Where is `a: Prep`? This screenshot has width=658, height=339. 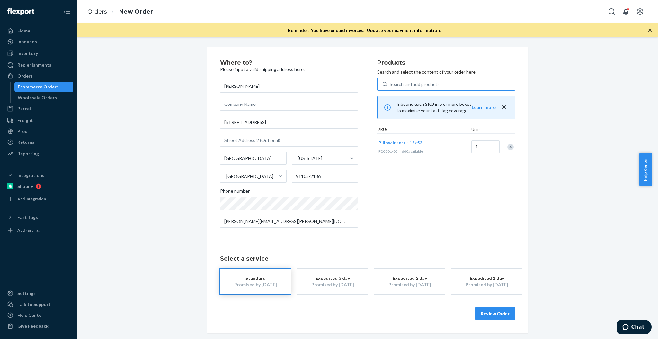
a: Prep is located at coordinates (39, 131).